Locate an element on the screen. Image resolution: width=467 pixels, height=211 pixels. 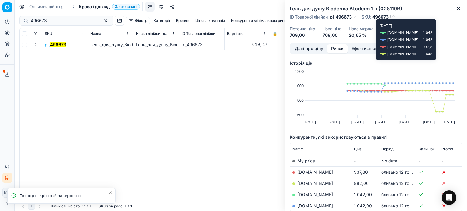
dt: Нова маржа is located at coordinates (361, 29).